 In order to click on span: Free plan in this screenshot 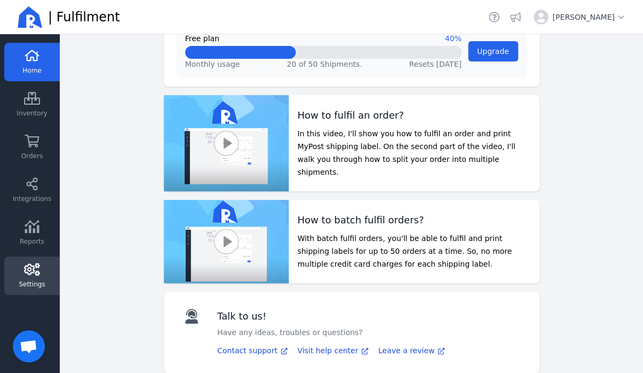, I will do `click(202, 38)`.